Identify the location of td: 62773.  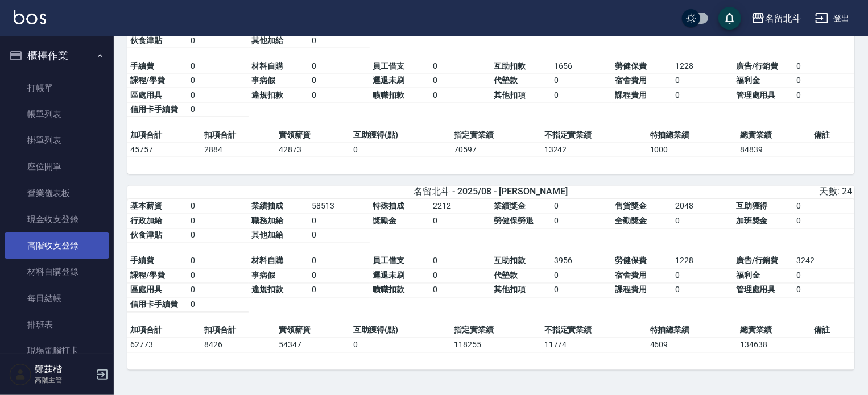
(165, 345).